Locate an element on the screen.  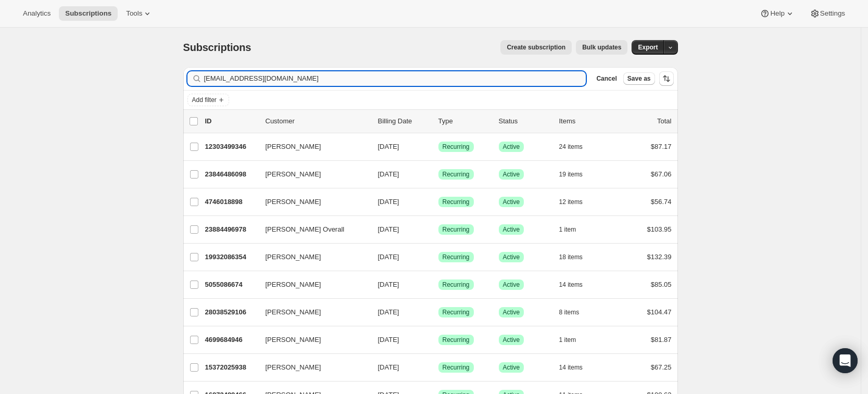
button: Settings is located at coordinates (827, 14).